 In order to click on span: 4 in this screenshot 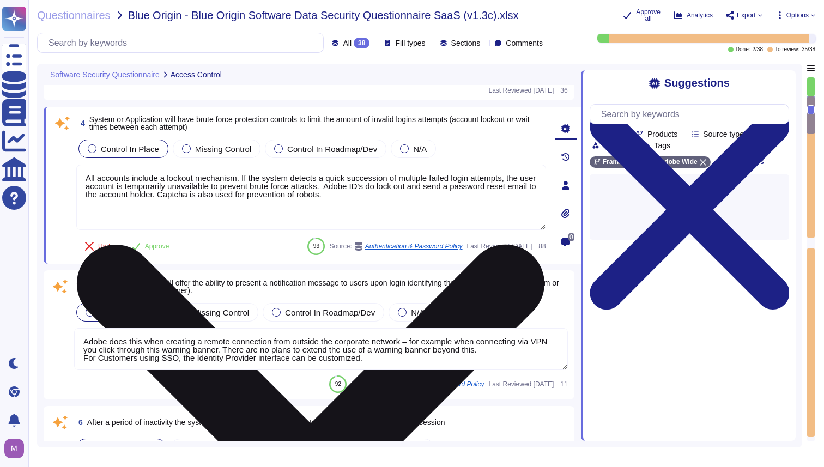, I will do `click(81, 123)`.